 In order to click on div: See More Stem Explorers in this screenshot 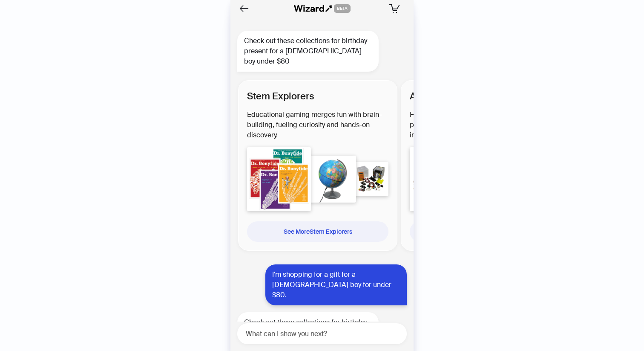, I will do `click(318, 231)`.